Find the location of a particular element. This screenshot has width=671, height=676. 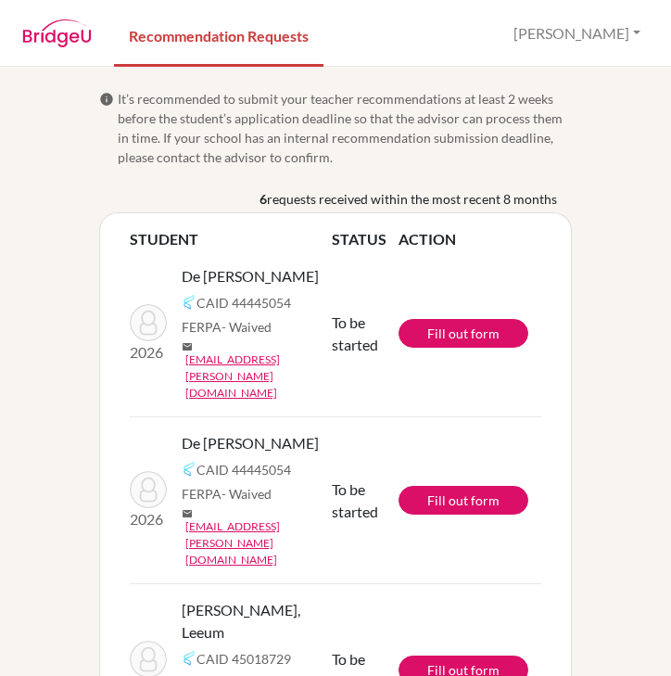

th: ACTION is located at coordinates (470, 239).